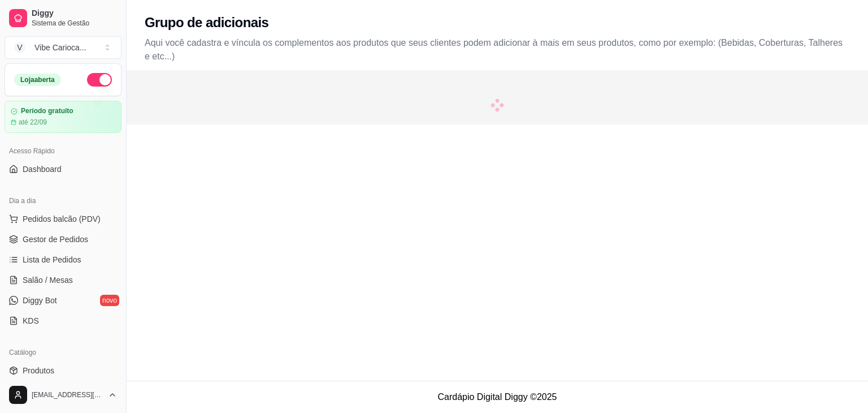  What do you see at coordinates (52, 260) in the screenshot?
I see `span: Lista de Pedidos` at bounding box center [52, 260].